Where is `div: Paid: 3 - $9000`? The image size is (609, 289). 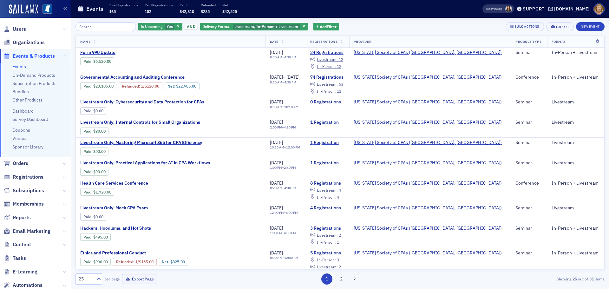 div: Paid: 3 - $9000 is located at coordinates (94, 131).